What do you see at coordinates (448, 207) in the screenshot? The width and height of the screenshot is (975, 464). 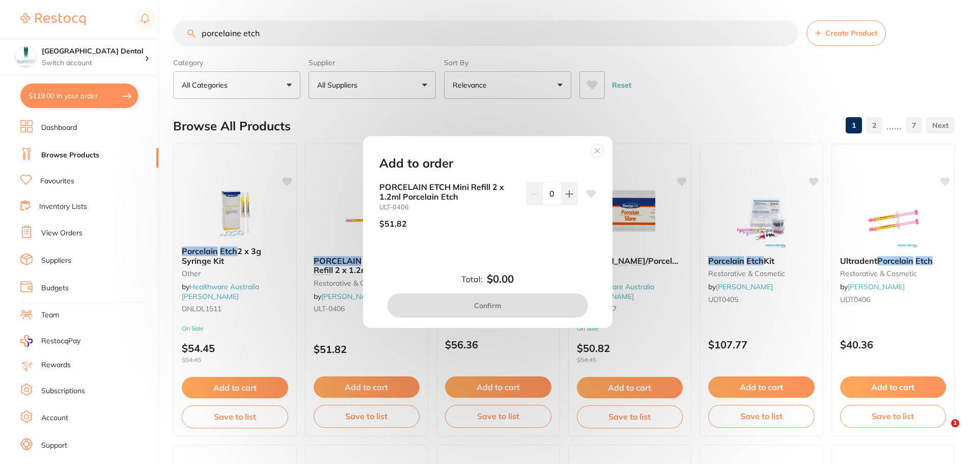 I see `small: ULT-0406` at bounding box center [448, 207].